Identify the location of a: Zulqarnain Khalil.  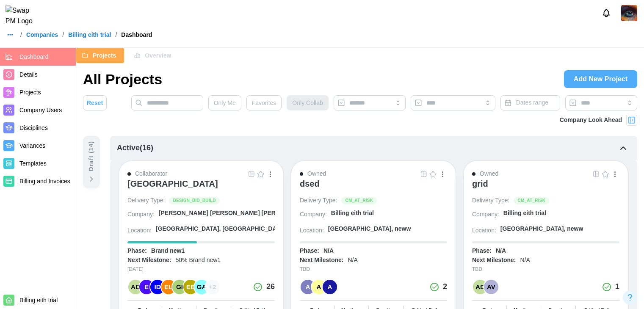
(629, 13).